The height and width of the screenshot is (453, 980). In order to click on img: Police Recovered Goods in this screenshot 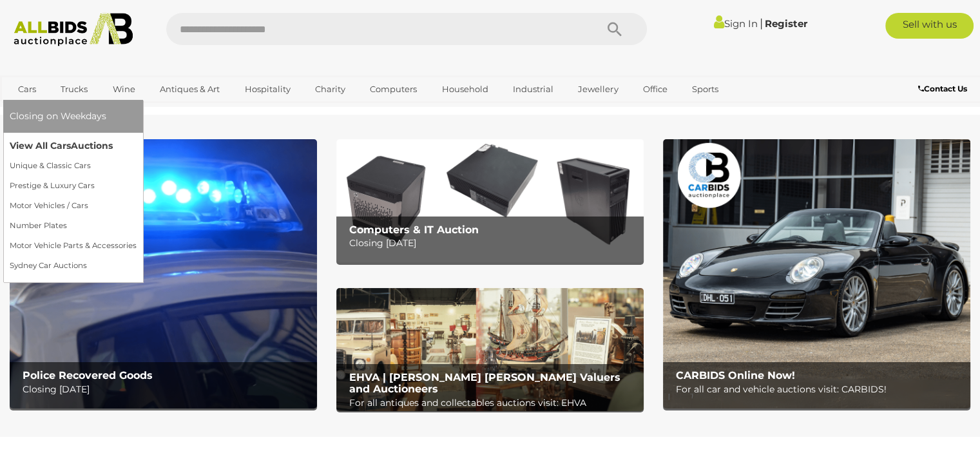, I will do `click(163, 274)`.